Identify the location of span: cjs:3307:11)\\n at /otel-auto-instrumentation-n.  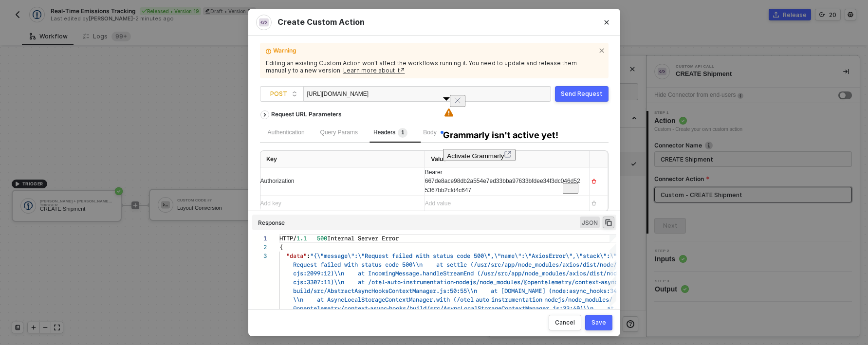
(376, 282).